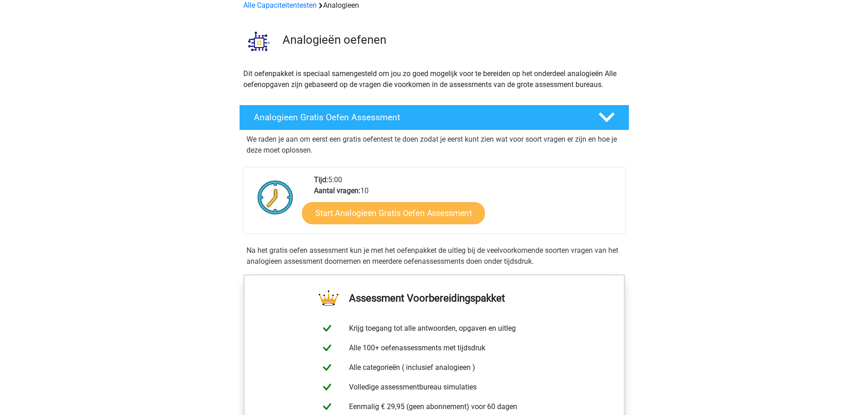 The height and width of the screenshot is (415, 868). I want to click on div: 5:00 10, so click(466, 204).